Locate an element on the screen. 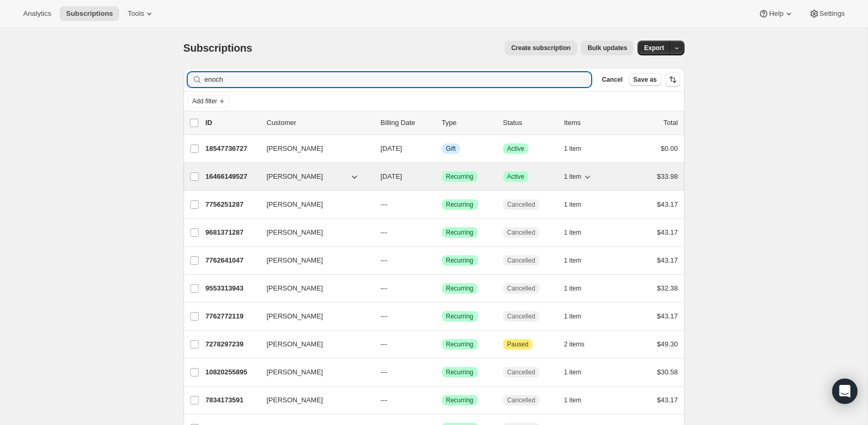 This screenshot has height=425, width=868. div: Items is located at coordinates (591, 123).